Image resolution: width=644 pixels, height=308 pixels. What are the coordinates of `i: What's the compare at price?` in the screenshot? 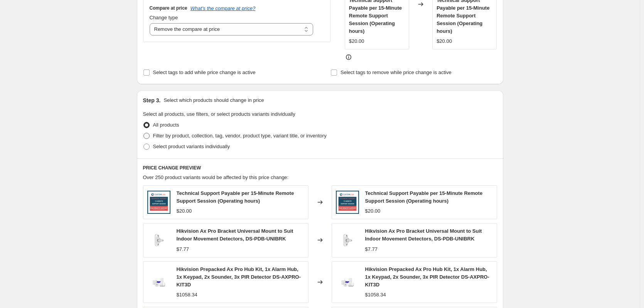 It's located at (223, 8).